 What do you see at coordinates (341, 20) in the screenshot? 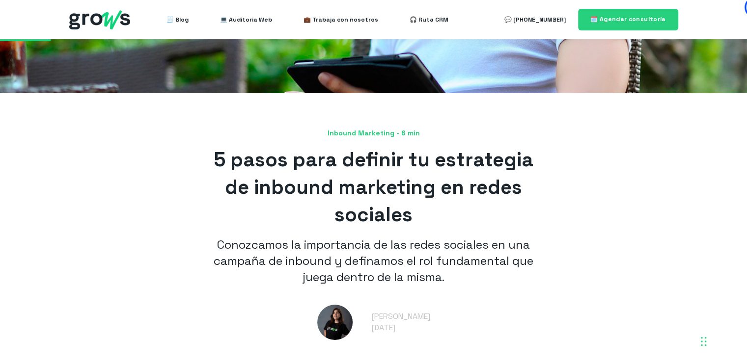
I see `span: 💼 Trabaja con nosotros` at bounding box center [341, 20].